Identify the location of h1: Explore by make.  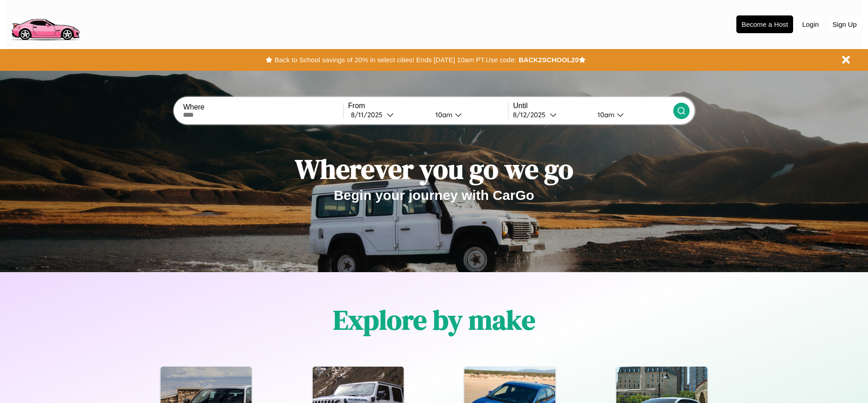
(434, 320).